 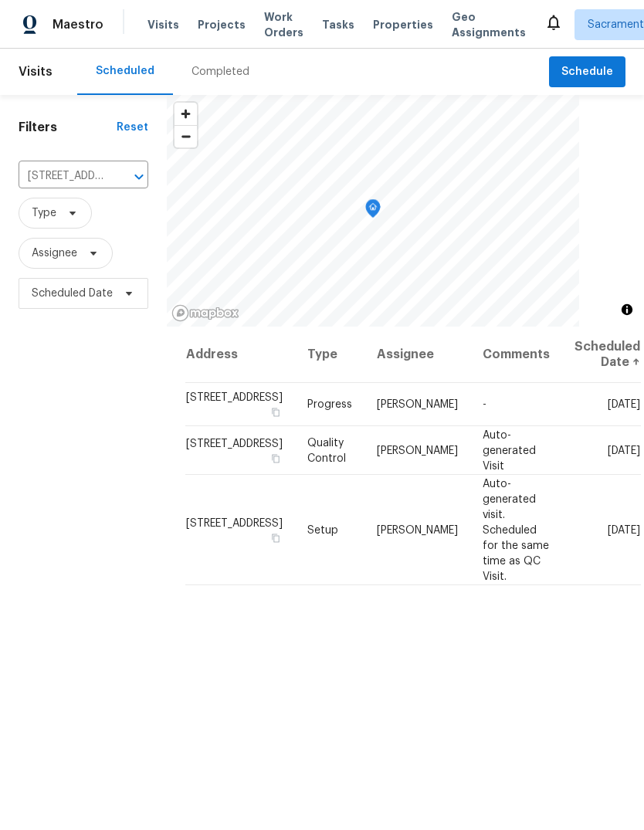 What do you see at coordinates (283, 24) in the screenshot?
I see `span: Work Orders` at bounding box center [283, 24].